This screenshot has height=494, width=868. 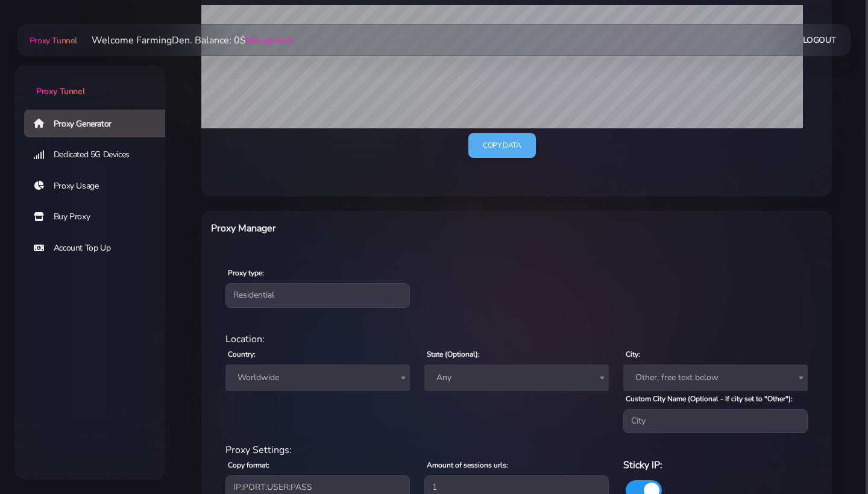 I want to click on h6: Proxy Manager, so click(x=387, y=228).